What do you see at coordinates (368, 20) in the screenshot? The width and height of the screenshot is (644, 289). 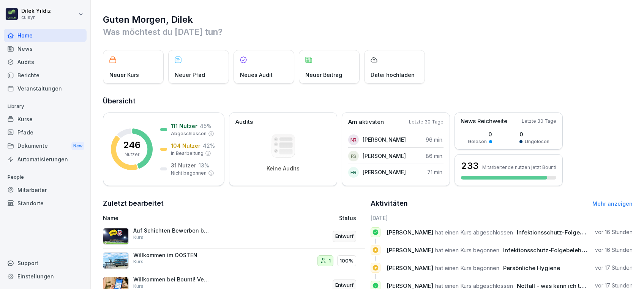 I see `h1: Guten Morgen, Dilek` at bounding box center [368, 20].